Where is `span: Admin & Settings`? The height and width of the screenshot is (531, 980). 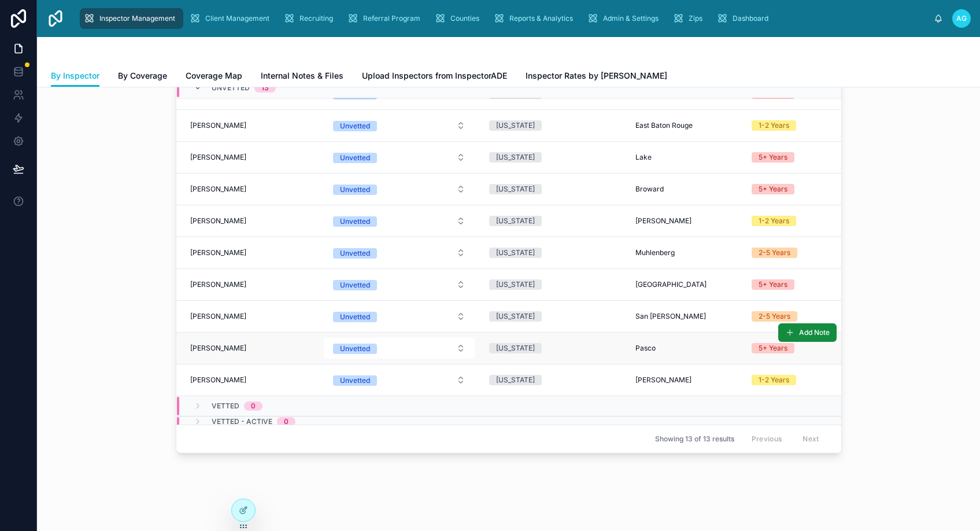
span: Admin & Settings is located at coordinates (631, 19).